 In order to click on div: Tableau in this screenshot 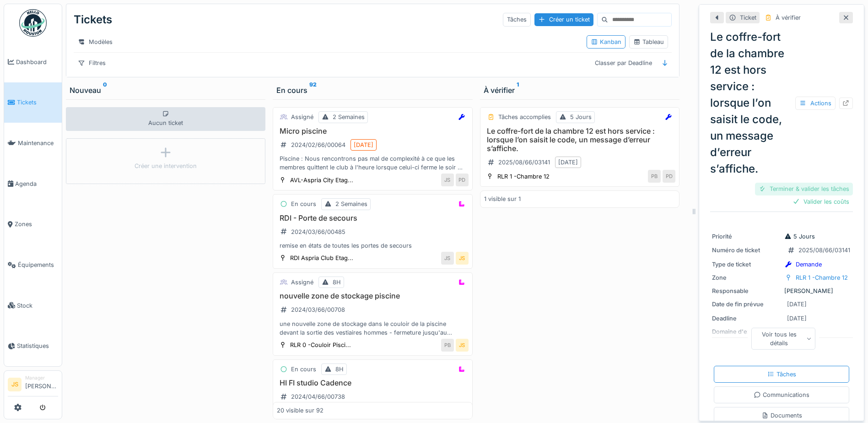, I will do `click(648, 42)`.